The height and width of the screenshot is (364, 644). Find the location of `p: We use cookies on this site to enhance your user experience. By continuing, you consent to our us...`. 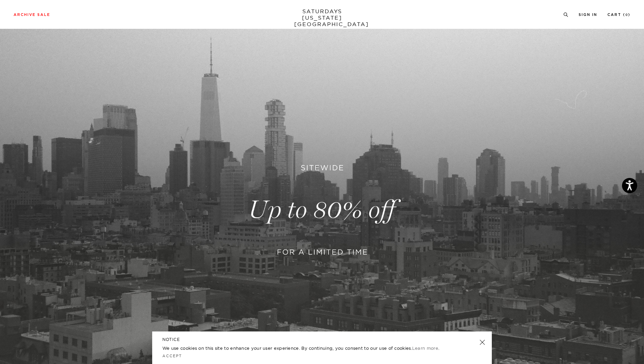

p: We use cookies on this site to enhance your user experience. By continuing, you consent to our us... is located at coordinates (310, 348).